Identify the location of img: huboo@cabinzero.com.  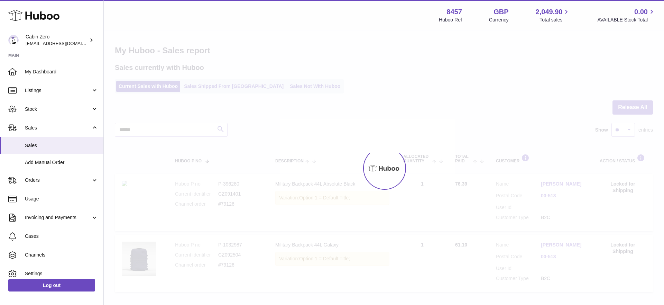
(13, 40).